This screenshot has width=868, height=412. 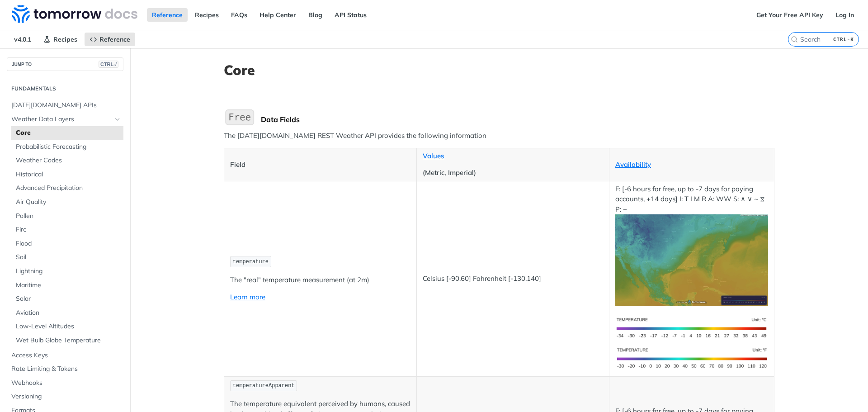 What do you see at coordinates (68, 147) in the screenshot?
I see `span: Probabilistic Forecasting` at bounding box center [68, 147].